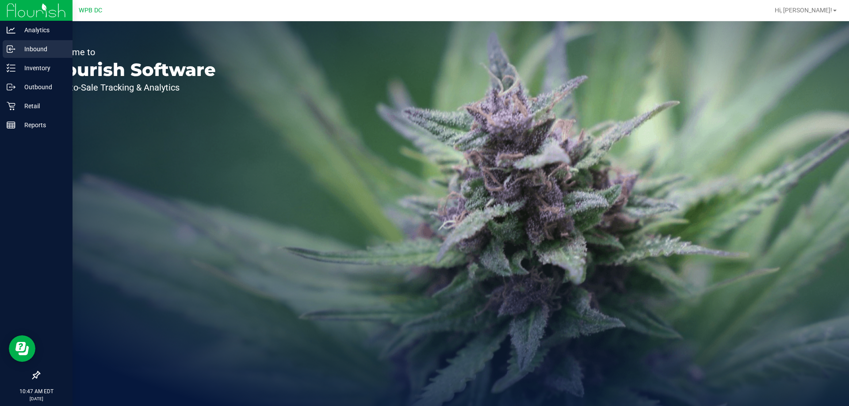 The width and height of the screenshot is (849, 406). Describe the element at coordinates (42, 30) in the screenshot. I see `p: Analytics` at that location.